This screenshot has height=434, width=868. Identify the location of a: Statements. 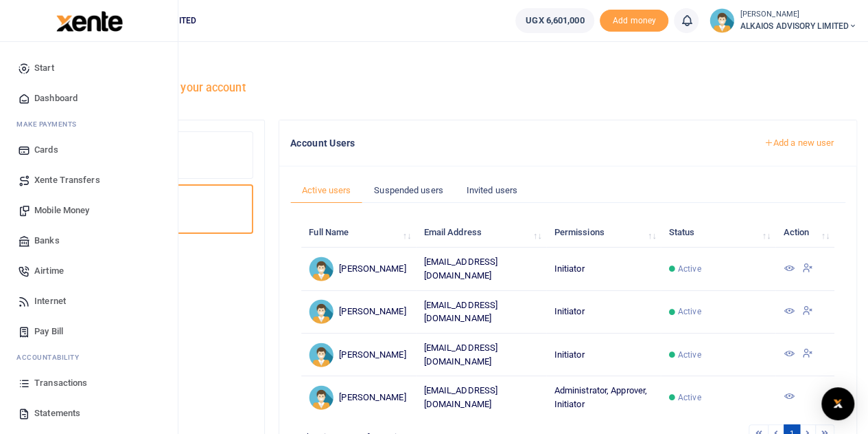
(88, 413).